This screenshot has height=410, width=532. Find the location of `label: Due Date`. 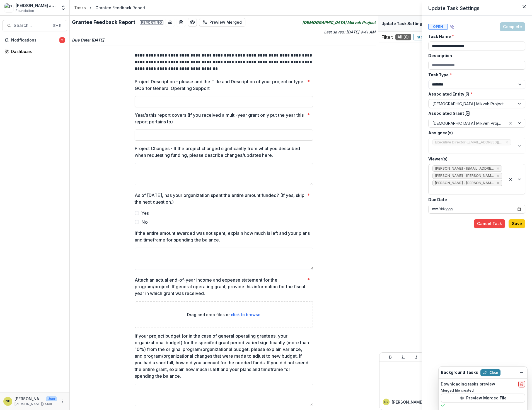

label: Due Date is located at coordinates (475, 199).